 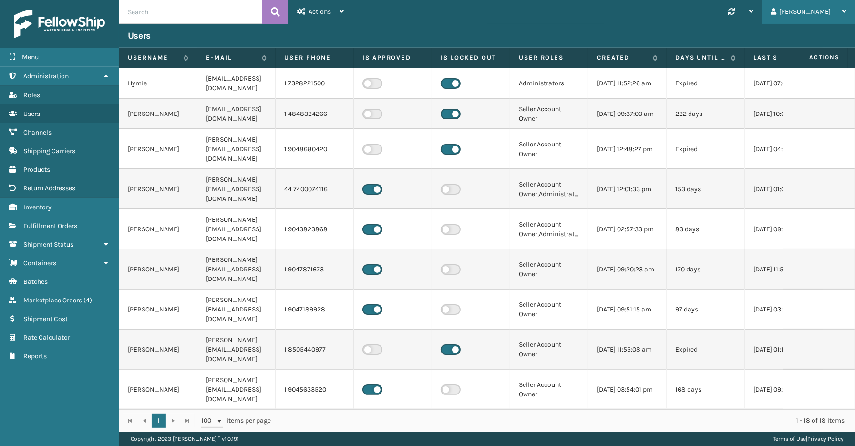 I want to click on span: Channels, so click(x=37, y=132).